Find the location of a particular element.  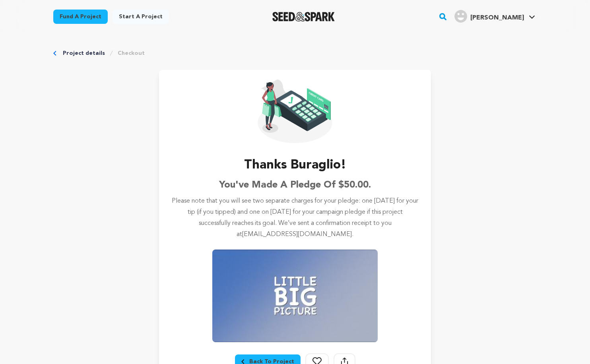

img: Little Big Picture image is located at coordinates (295, 296).